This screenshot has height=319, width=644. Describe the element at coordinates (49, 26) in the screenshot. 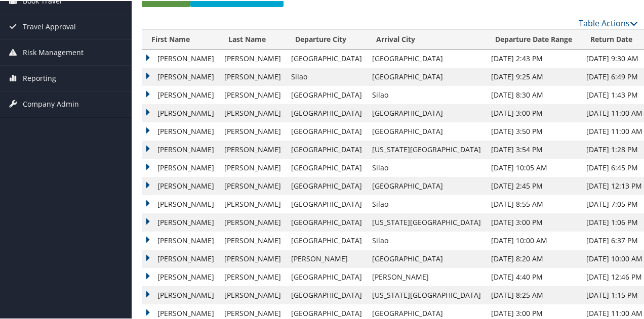

I see `span: Travel Approval` at that location.